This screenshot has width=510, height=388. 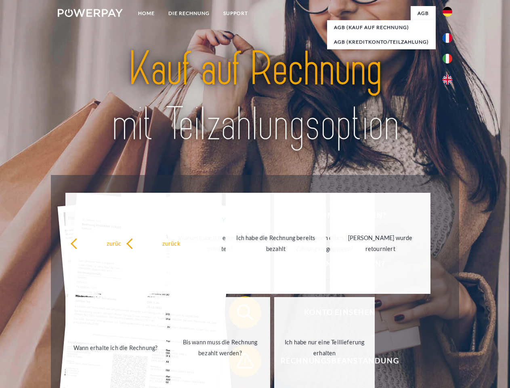 I want to click on img: it, so click(x=448, y=59).